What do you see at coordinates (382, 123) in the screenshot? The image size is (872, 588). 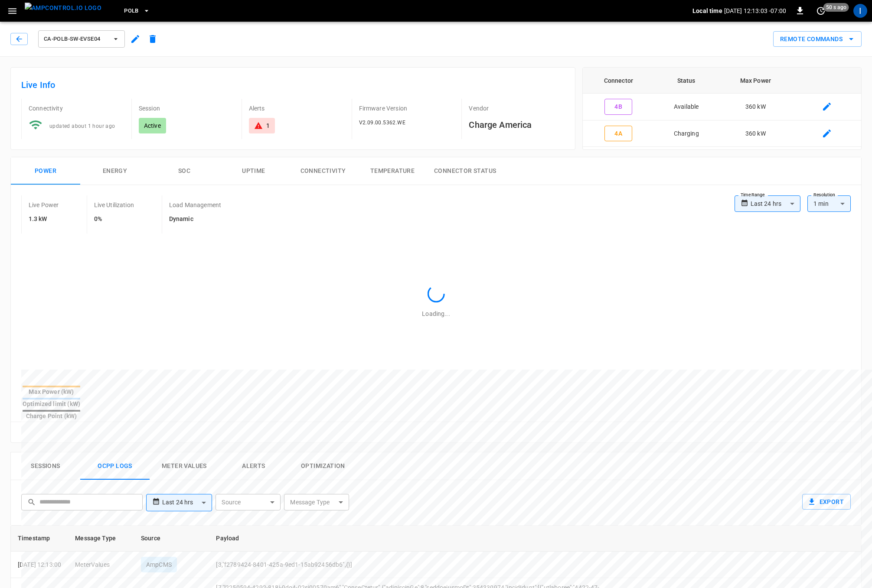 I see `span: V2.09.00.5362.WE` at bounding box center [382, 123].